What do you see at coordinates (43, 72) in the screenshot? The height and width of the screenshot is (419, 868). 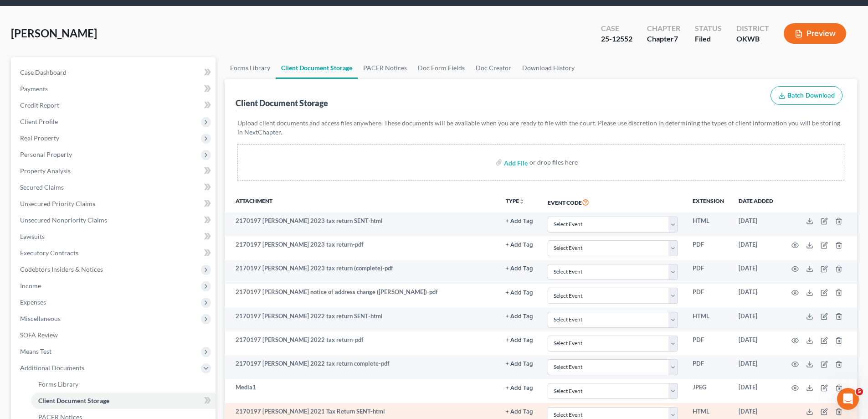 I see `span: Case Dashboard` at bounding box center [43, 72].